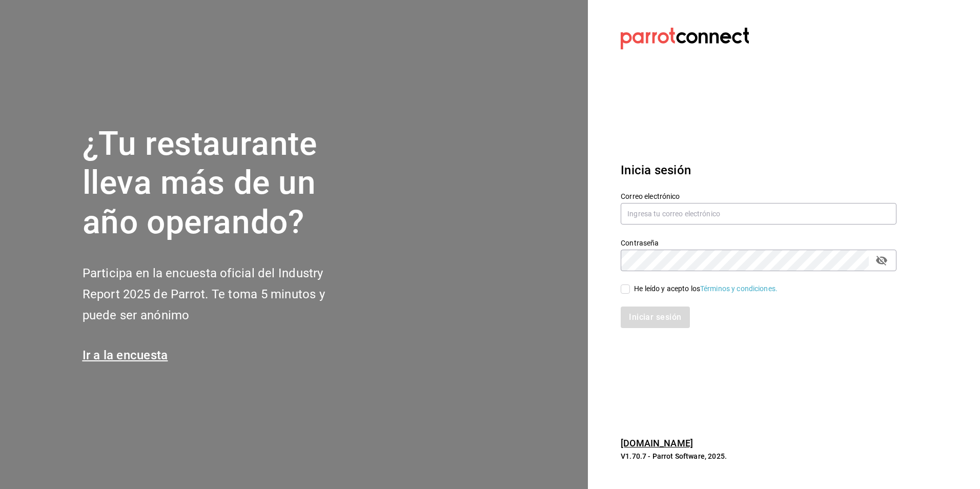 This screenshot has width=980, height=489. Describe the element at coordinates (739, 288) in the screenshot. I see `a: Términos y condiciones.` at that location.